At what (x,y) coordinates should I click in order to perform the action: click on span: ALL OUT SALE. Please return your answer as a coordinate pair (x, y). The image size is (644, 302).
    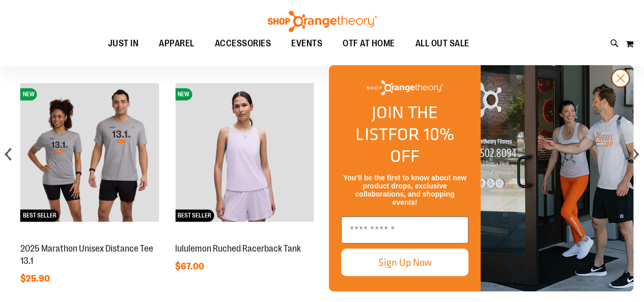
    Looking at the image, I should click on (442, 43).